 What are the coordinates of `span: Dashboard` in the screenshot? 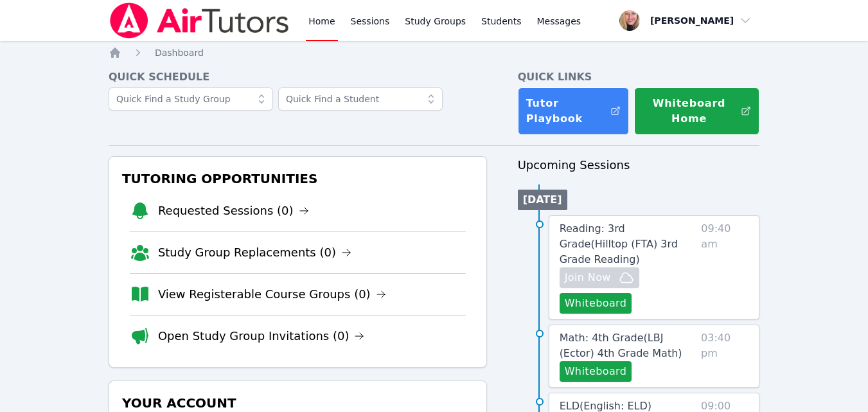 It's located at (179, 53).